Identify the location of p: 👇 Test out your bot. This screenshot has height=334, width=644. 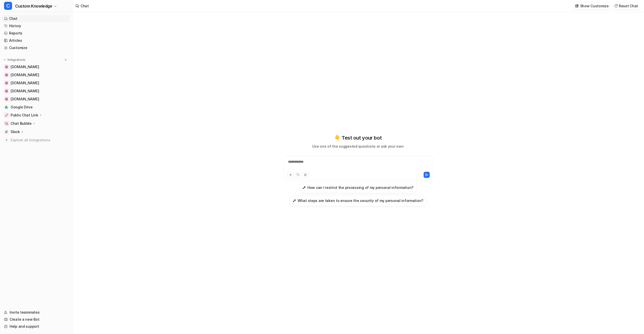
(358, 138).